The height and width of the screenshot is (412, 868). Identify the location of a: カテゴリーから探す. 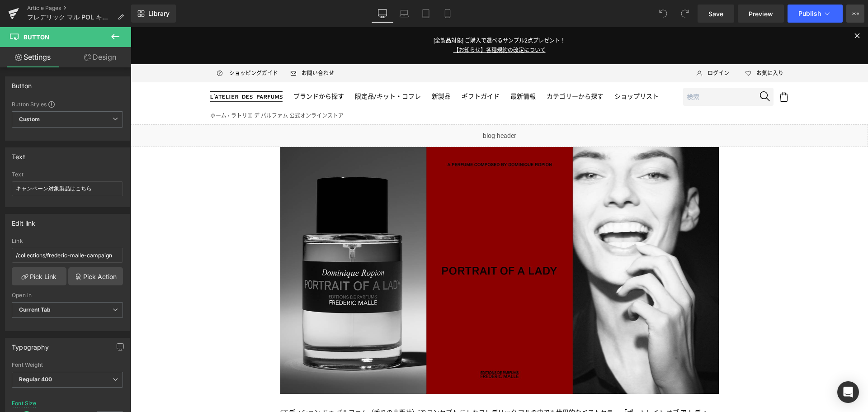
(445, 69).